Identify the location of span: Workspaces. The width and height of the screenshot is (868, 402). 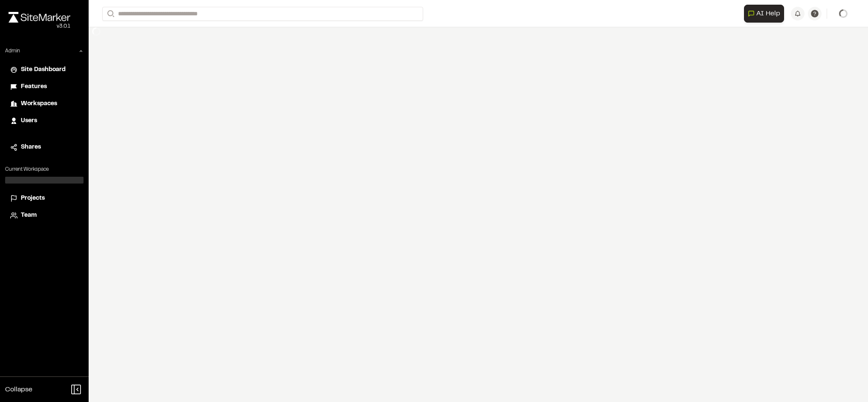
(39, 104).